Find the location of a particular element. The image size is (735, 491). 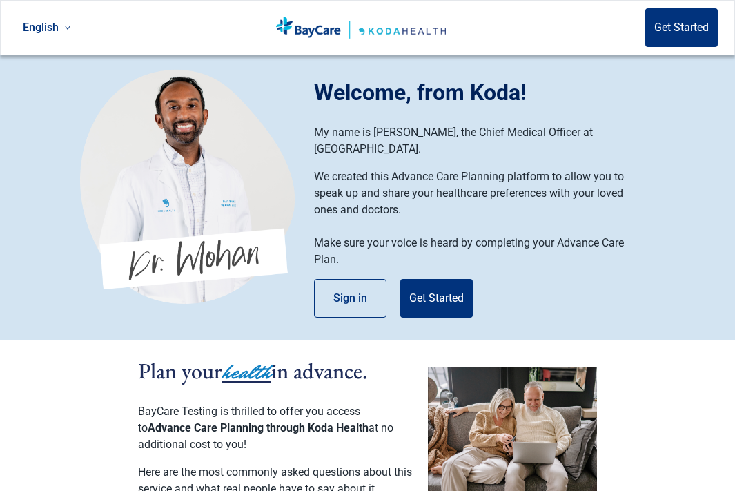

span: BayCare Testing is thrilled to offer you access to is located at coordinates (249, 419).